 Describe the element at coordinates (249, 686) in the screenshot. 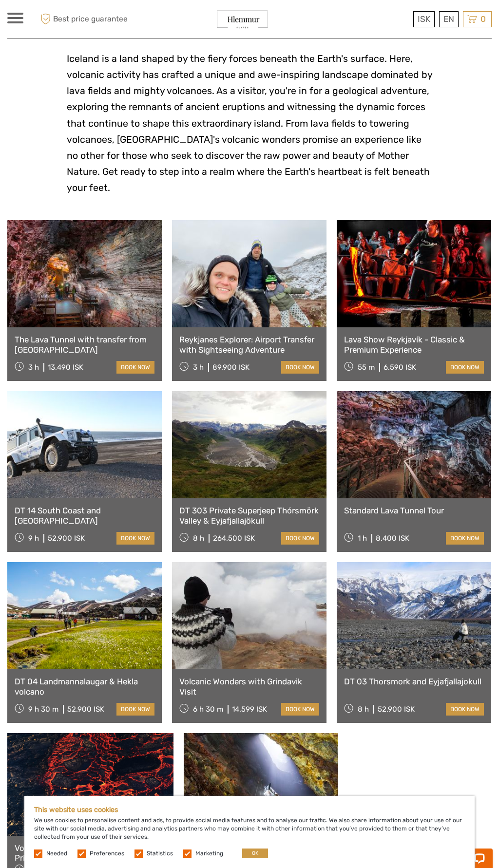

I see `a: Volcanic Wonders with Grindavik Visit` at that location.